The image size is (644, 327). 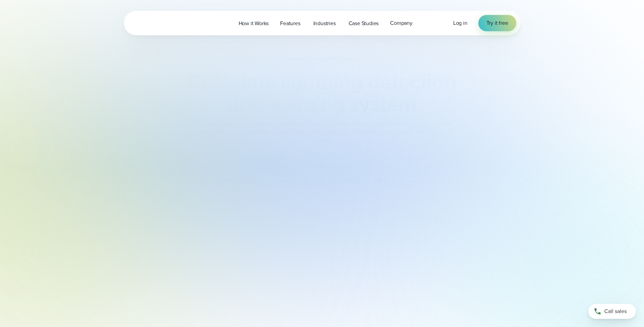 What do you see at coordinates (460, 23) in the screenshot?
I see `a: Log in` at bounding box center [460, 23].